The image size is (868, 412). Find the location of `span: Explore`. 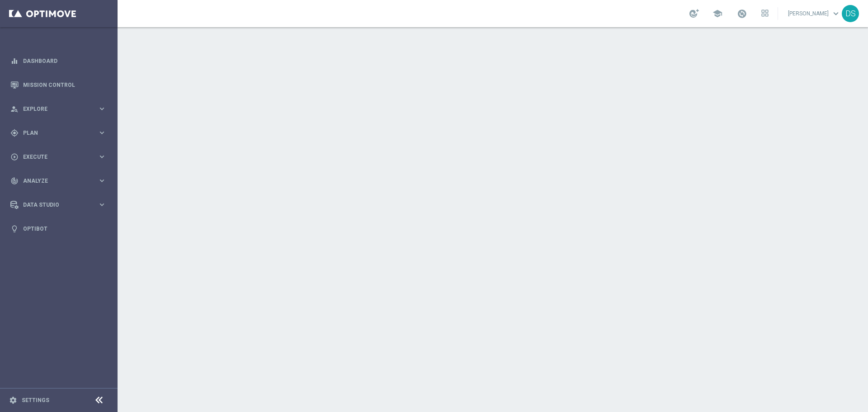

span: Explore is located at coordinates (60, 109).